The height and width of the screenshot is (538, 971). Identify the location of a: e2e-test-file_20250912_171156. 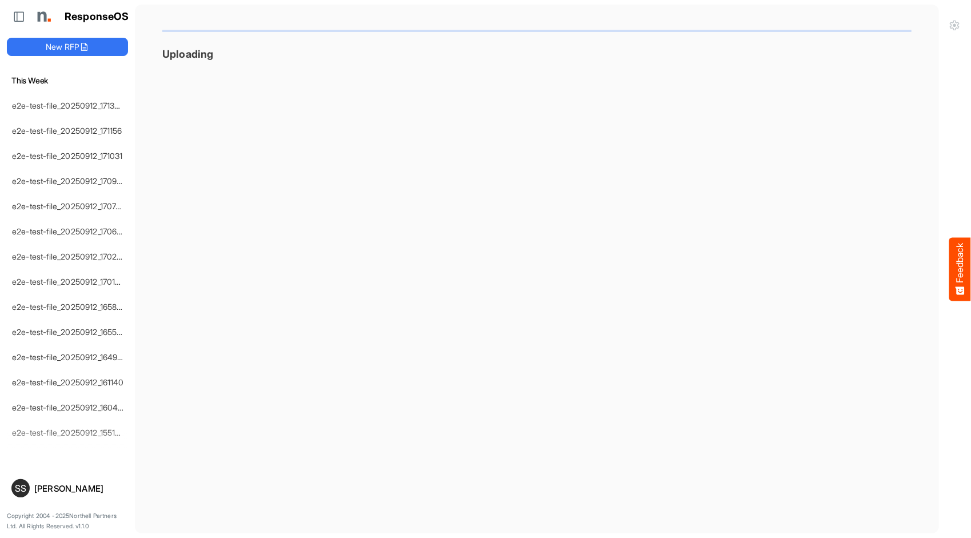
(67, 130).